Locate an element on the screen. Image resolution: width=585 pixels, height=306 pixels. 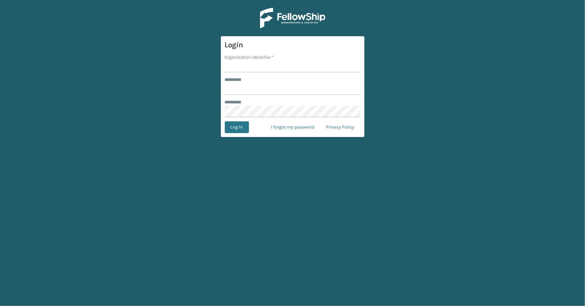
label: Organization Identifier is located at coordinates (249, 57).